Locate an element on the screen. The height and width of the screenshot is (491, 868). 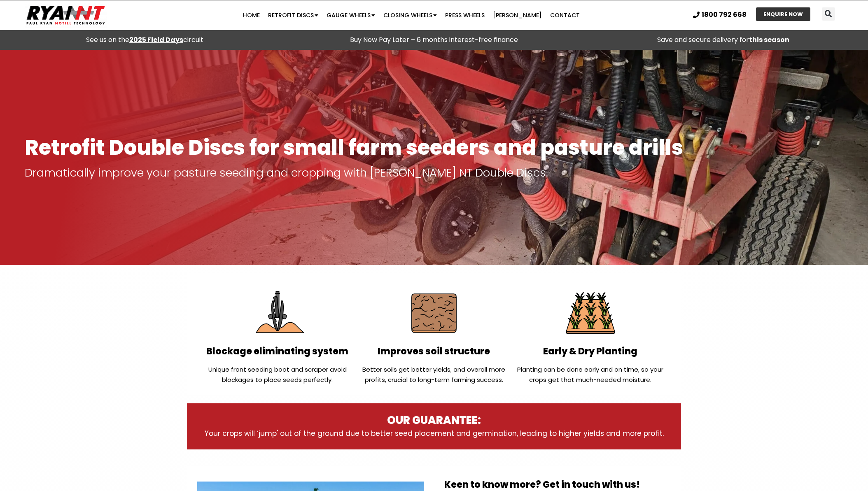
h2: Keen to know more? Get in touch with us! is located at coordinates (558, 485).